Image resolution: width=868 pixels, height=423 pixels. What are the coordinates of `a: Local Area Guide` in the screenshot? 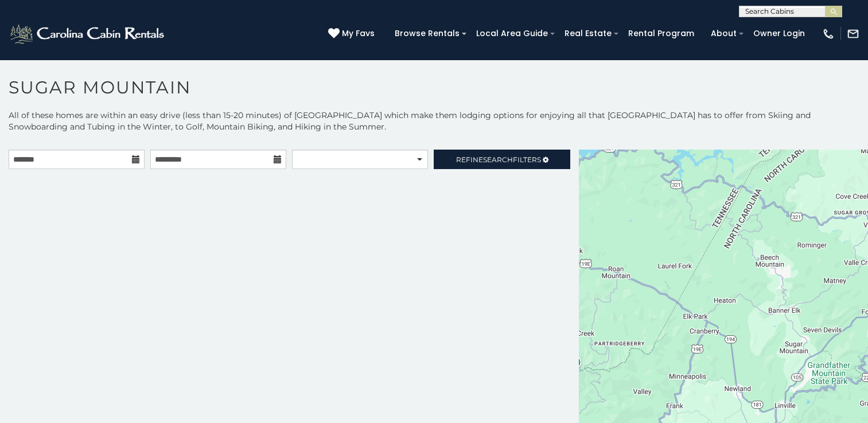 It's located at (512, 33).